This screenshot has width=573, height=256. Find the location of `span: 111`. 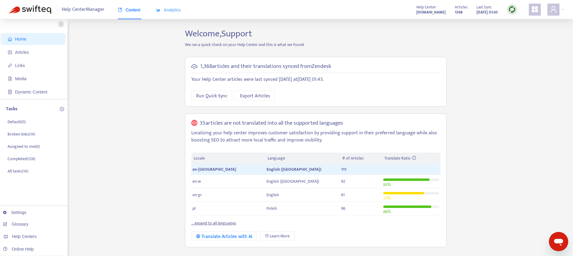

span: 111 is located at coordinates (344, 169).